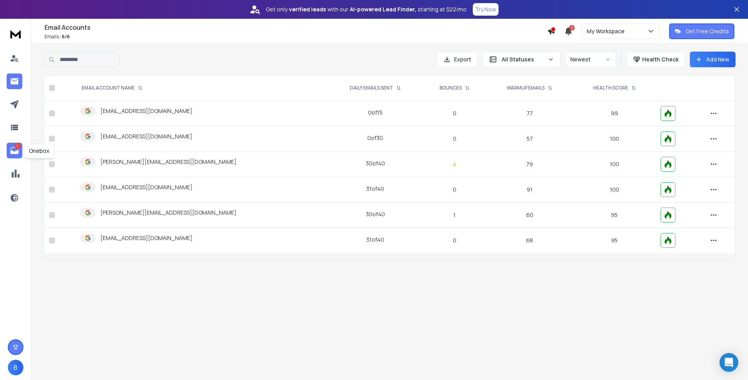 This screenshot has width=748, height=380. What do you see at coordinates (112, 88) in the screenshot?
I see `div: EMAIL ACCOUNT NAME` at bounding box center [112, 88].